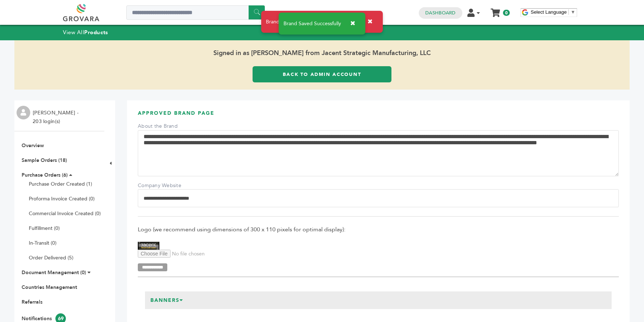  What do you see at coordinates (86, 32) in the screenshot?
I see `a: View AllProducts` at bounding box center [86, 32].